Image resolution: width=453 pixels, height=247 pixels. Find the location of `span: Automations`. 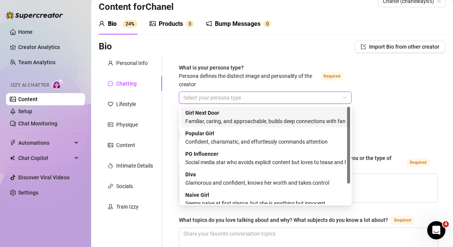

span: Automations is located at coordinates (45, 143).